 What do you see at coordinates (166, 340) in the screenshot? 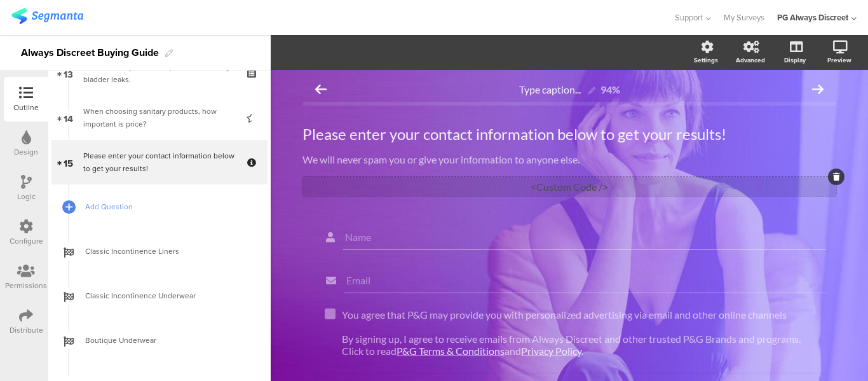
I see `span: Boutique Underwear` at bounding box center [166, 340].